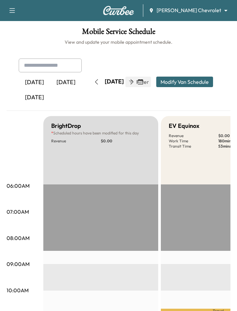  I want to click on h1: Mobile Service Schedule, so click(119, 33).